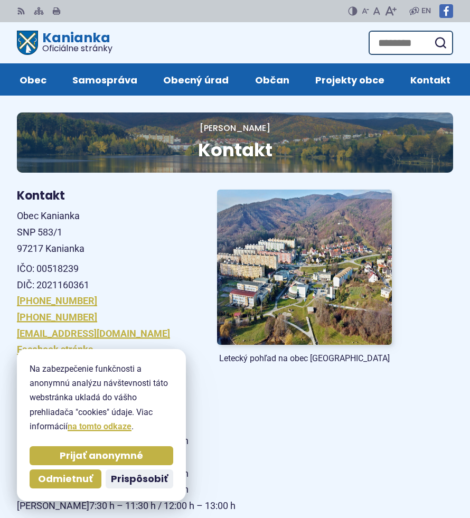 This screenshot has width=470, height=518. Describe the element at coordinates (426, 11) in the screenshot. I see `span: EN` at that location.